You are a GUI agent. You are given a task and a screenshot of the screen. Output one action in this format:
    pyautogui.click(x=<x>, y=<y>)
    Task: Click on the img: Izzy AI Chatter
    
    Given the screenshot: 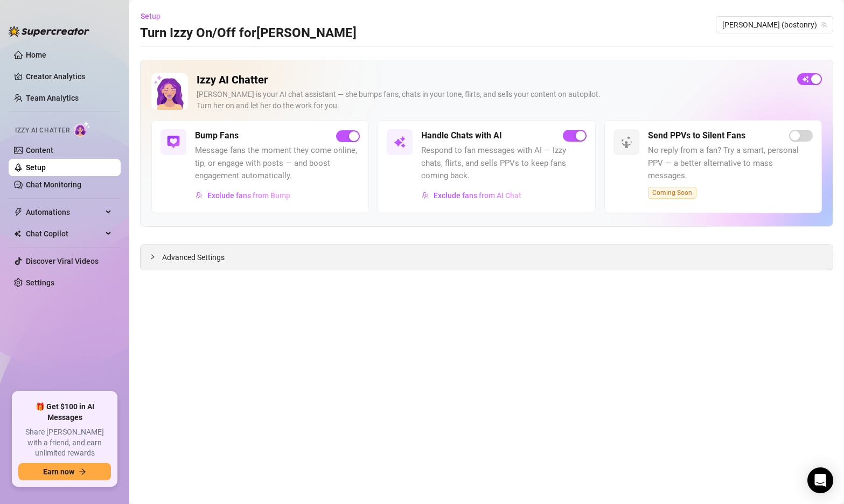 What is the action you would take?
    pyautogui.click(x=170, y=92)
    